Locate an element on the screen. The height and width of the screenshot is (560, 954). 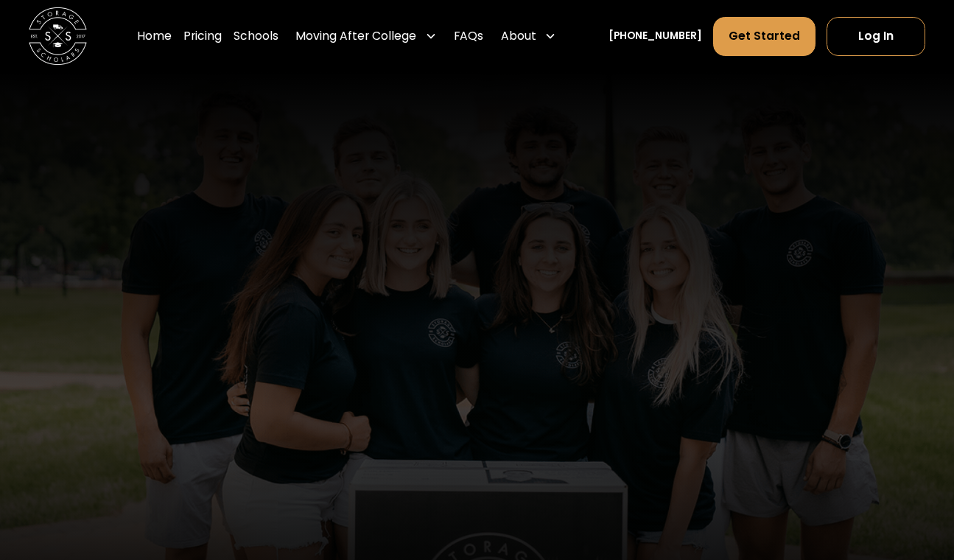
a: Pricing is located at coordinates (202, 36).